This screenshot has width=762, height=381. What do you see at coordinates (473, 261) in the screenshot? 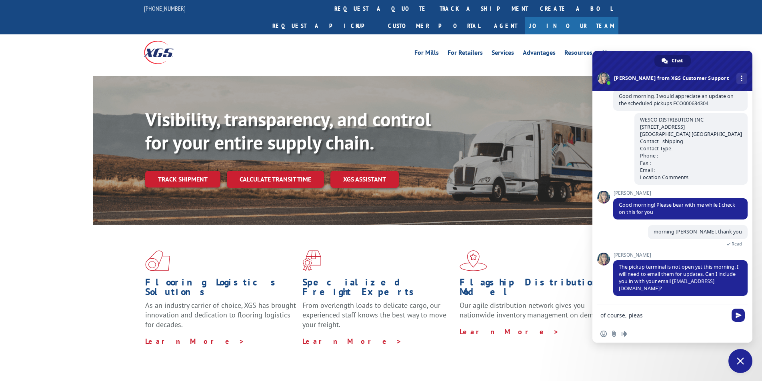
I see `img: xgs-icon-flagship-distribution-model-red` at bounding box center [473, 261].